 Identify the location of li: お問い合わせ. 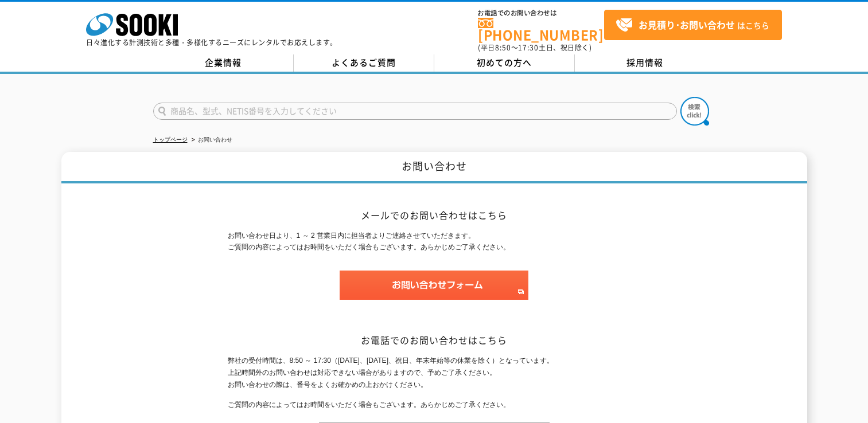
(210, 140).